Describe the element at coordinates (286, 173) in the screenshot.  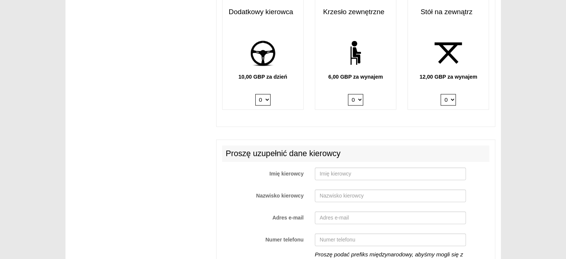
I see `font: Imię kierowcy` at that location.